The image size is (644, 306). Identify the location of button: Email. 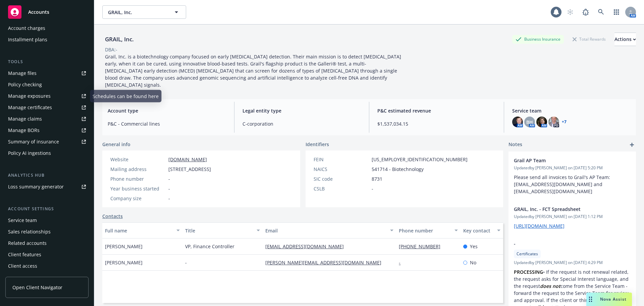
(329, 230).